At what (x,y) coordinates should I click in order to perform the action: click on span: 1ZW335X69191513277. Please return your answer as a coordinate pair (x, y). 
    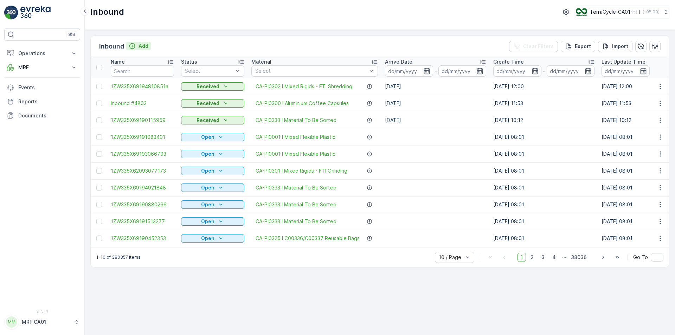
    Looking at the image, I should click on (142, 222).